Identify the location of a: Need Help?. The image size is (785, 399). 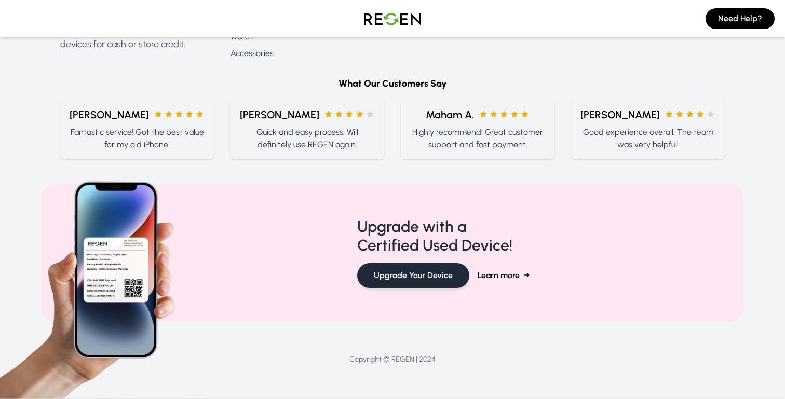
(740, 19).